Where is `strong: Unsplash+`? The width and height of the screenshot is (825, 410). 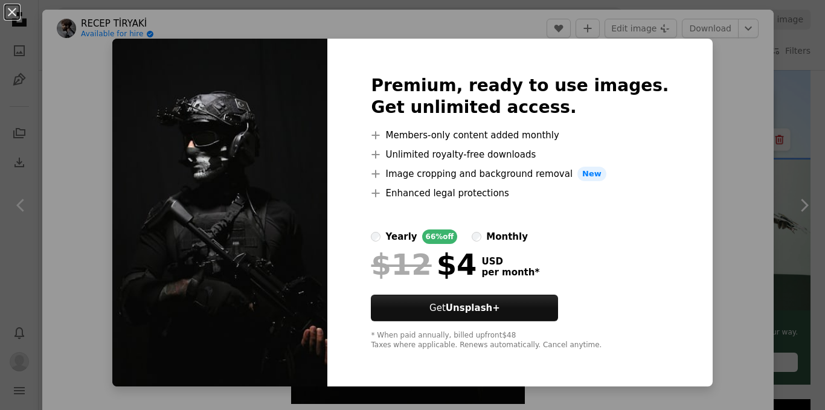
strong: Unsplash+ is located at coordinates (473, 308).